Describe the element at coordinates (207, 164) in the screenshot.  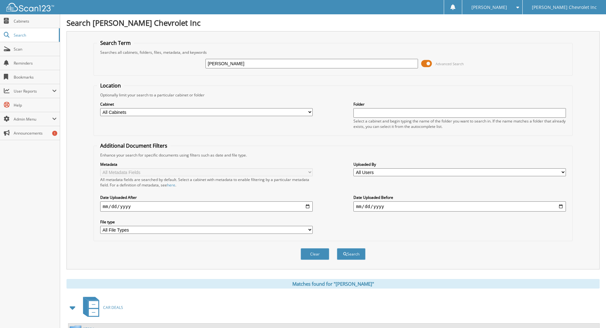
I see `label: Metadata` at that location.